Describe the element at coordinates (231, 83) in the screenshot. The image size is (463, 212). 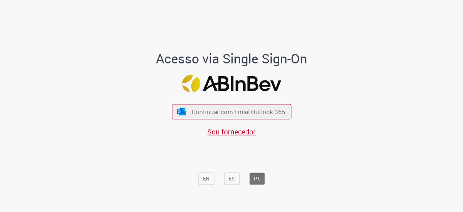
I see `img: Logo ABInBev` at that location.